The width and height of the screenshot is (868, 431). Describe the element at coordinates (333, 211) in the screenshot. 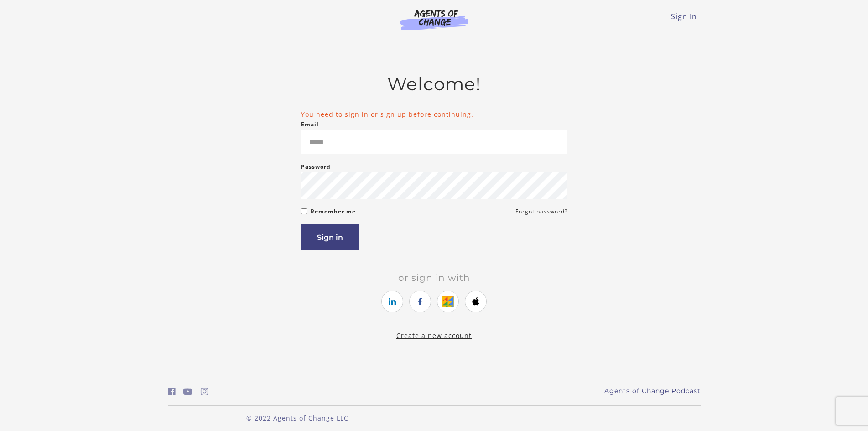

I see `label: Remember me` at that location.